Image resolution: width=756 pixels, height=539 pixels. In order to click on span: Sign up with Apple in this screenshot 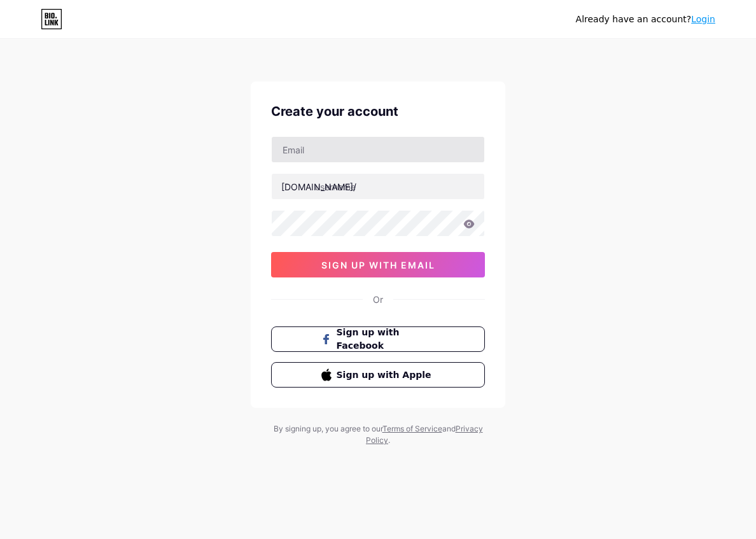, I will do `click(385, 375)`.